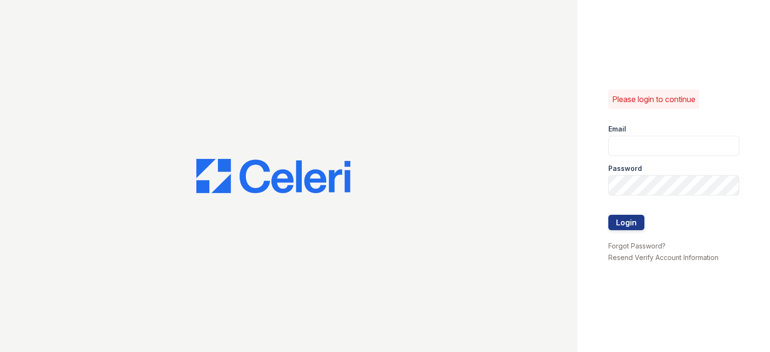 The image size is (770, 352). What do you see at coordinates (637, 245) in the screenshot?
I see `a: Forgot Password?` at bounding box center [637, 245].